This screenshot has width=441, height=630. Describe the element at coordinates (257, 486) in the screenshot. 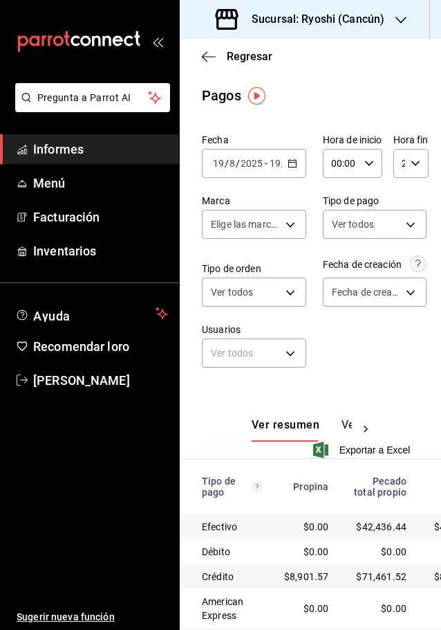

I see `svg: Los pagos realizados con Pay y otras terminales son montos brutos.` at that location.